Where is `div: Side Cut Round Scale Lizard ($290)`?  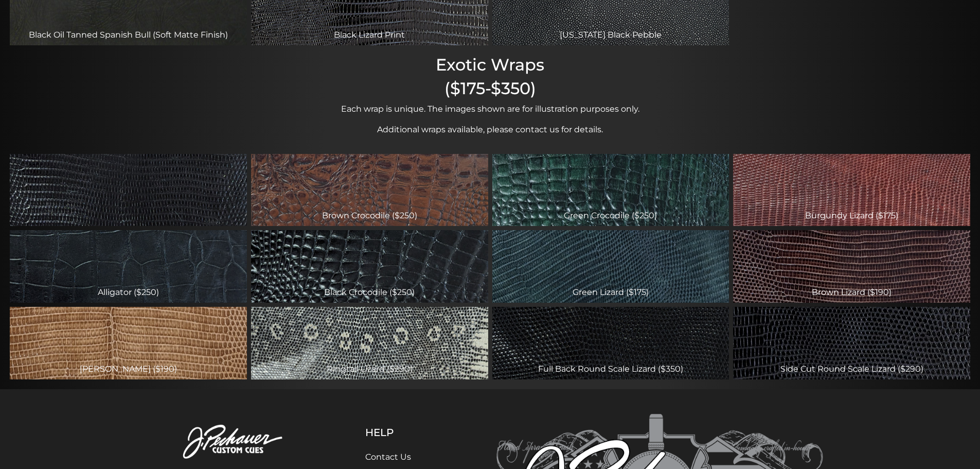 div: Side Cut Round Scale Lizard ($290) is located at coordinates (851, 343).